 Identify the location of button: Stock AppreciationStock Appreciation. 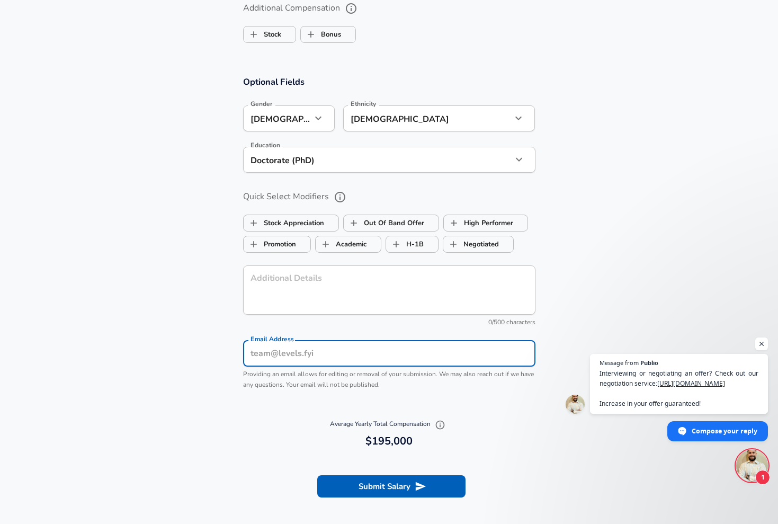
(291, 223).